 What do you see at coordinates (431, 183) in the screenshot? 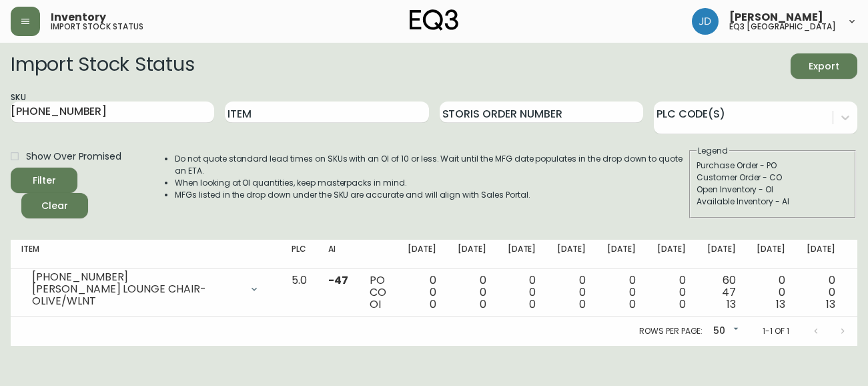
I see `li: When looking at OI quantities, keep masterpacks in mind.` at bounding box center [431, 183].